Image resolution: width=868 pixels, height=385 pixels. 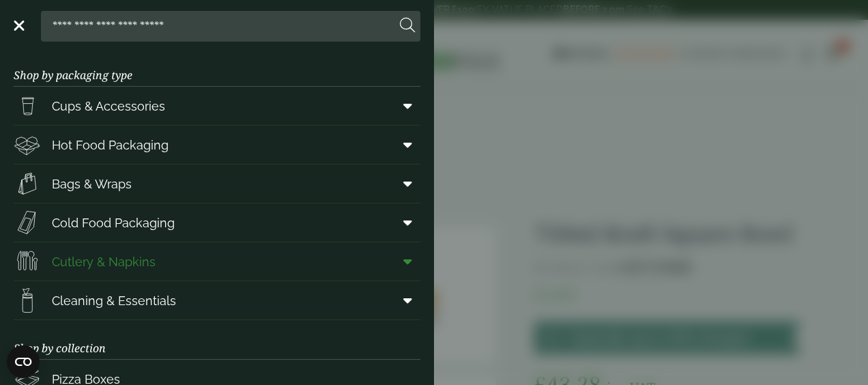 What do you see at coordinates (217, 106) in the screenshot?
I see `a: Cups & Accessories` at bounding box center [217, 106].